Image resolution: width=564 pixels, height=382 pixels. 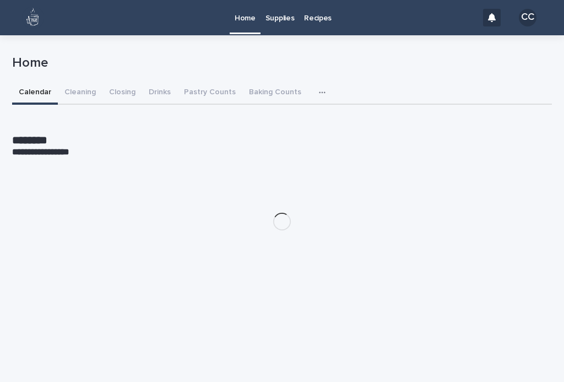 What do you see at coordinates (35, 93) in the screenshot?
I see `button: Calendar` at bounding box center [35, 93].